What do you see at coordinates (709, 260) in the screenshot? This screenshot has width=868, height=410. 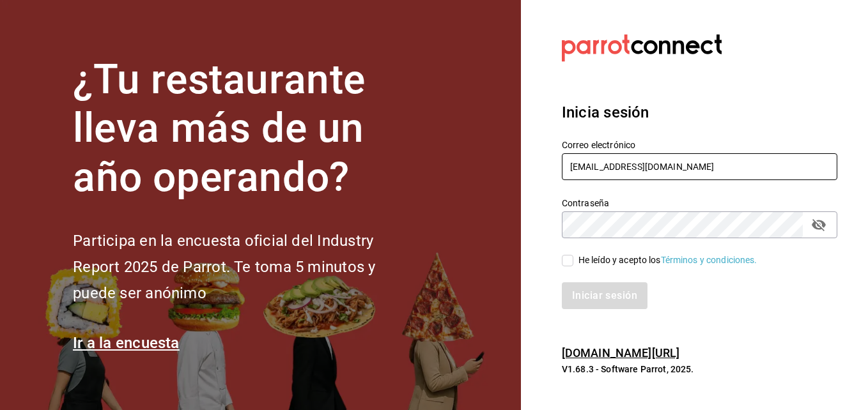 I see `a: Términos y condiciones.` at bounding box center [709, 260].